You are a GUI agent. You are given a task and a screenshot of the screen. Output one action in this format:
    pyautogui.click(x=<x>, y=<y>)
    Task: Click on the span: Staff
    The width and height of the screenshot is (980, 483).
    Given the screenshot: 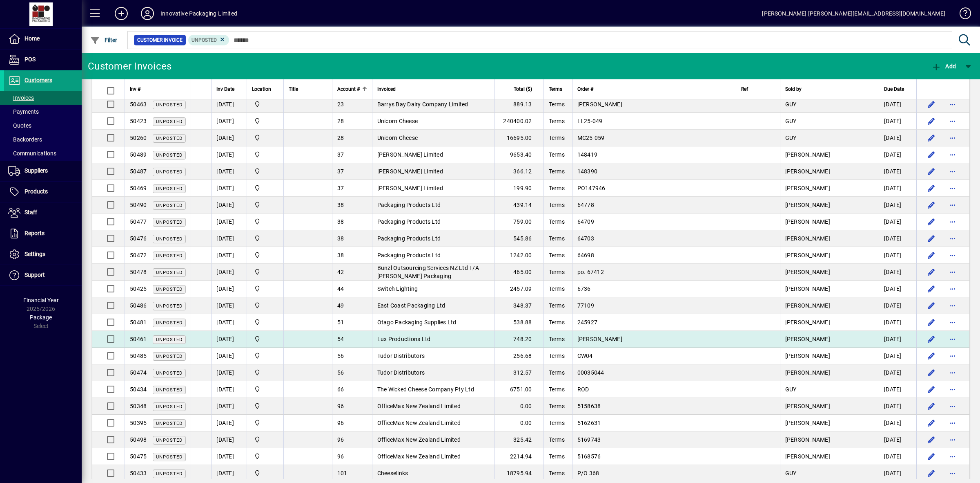 What is the action you would take?
    pyautogui.click(x=30, y=212)
    